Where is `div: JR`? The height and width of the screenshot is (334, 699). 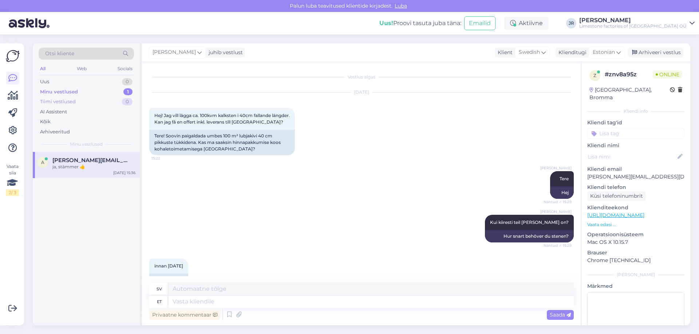 div: JR is located at coordinates (571, 23).